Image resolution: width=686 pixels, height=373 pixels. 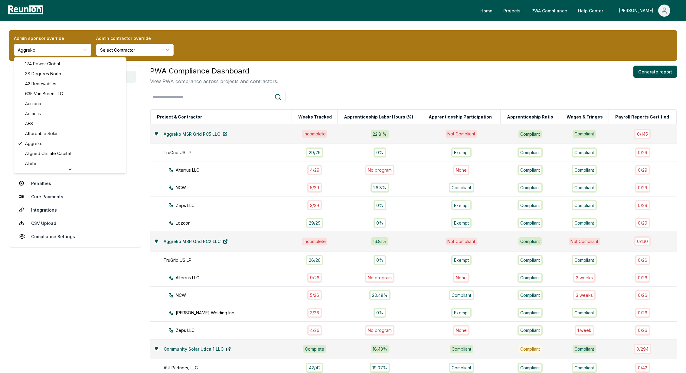 What do you see at coordinates (29, 123) in the screenshot?
I see `span: AES` at bounding box center [29, 123].